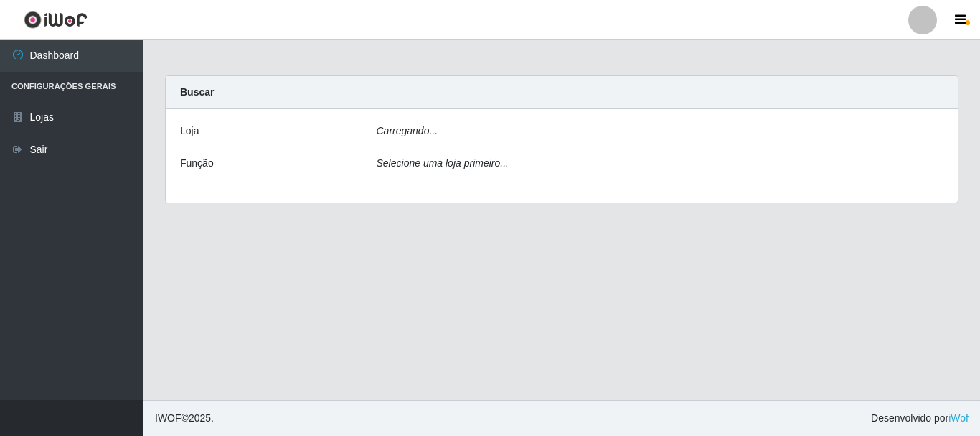 This screenshot has width=980, height=436. What do you see at coordinates (184, 418) in the screenshot?
I see `span: © 2025 .` at bounding box center [184, 418].